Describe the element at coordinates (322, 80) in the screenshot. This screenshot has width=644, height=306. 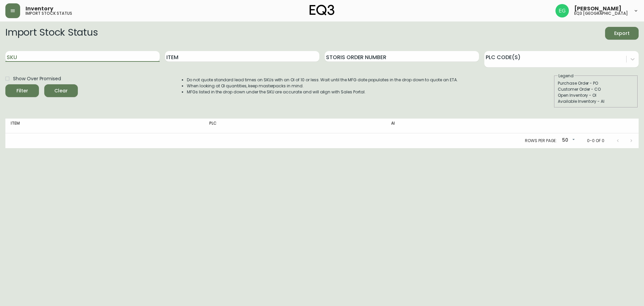
I see `li: Do not quote standard lead times on SKUs with an OI of 10 or less. Wait until the MFG date popula...` at that location.